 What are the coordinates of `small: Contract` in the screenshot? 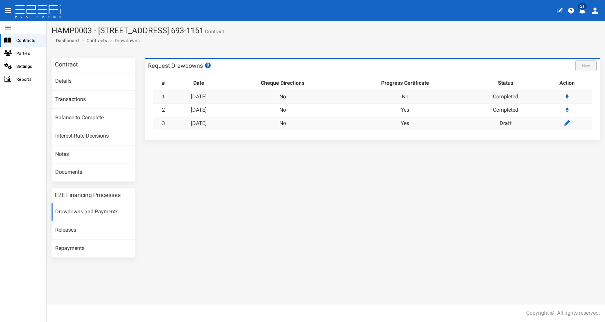 It's located at (214, 32).